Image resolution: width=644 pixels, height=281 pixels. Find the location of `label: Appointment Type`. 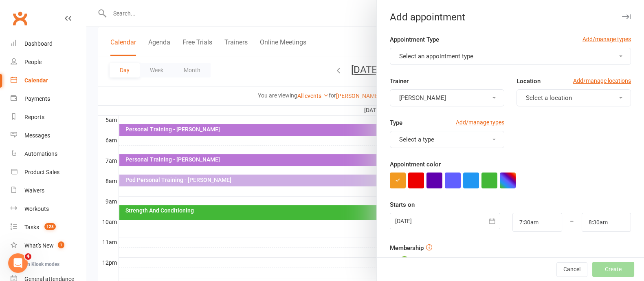

label: Appointment Type is located at coordinates (415, 39).